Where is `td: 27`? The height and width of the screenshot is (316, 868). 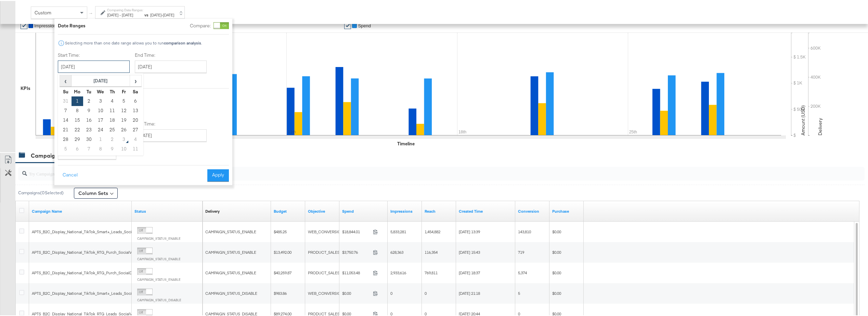
td: 27 is located at coordinates (135, 129).